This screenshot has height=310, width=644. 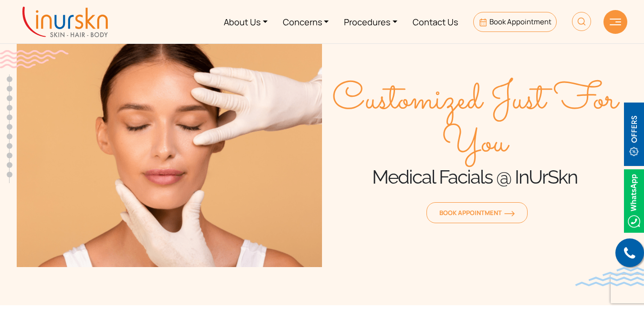 I want to click on a: Book Appointmentorange-arrow, so click(x=477, y=213).